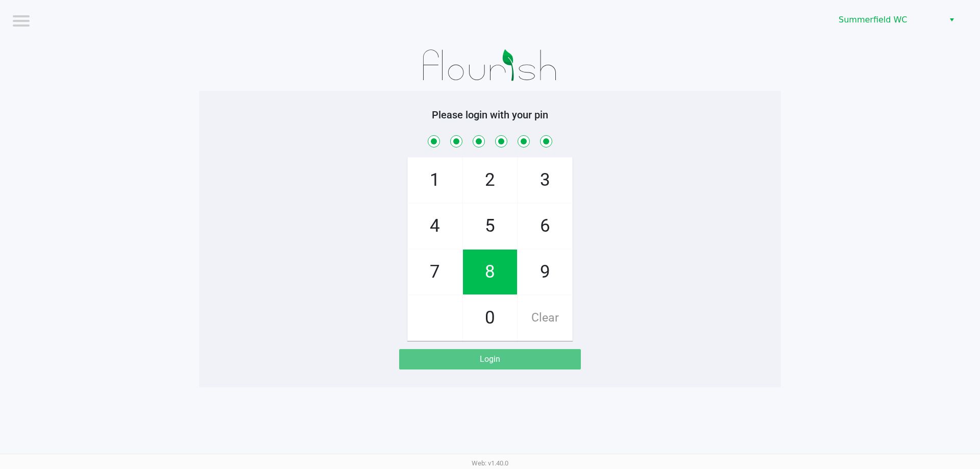  Describe the element at coordinates (490, 318) in the screenshot. I see `span: 0` at that location.